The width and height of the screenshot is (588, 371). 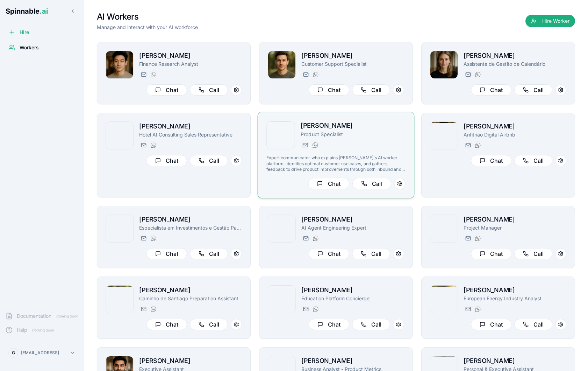 What do you see at coordinates (190, 135) in the screenshot?
I see `p: Hotel AI Consulting Sales Representative` at bounding box center [190, 135].